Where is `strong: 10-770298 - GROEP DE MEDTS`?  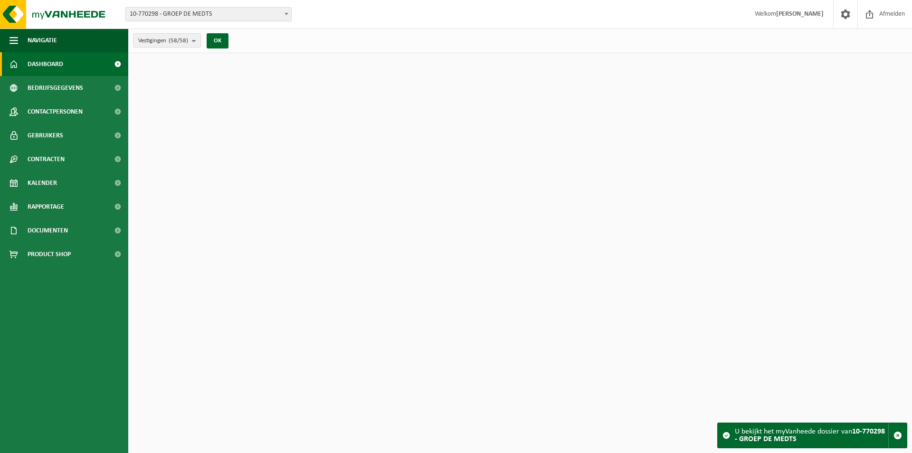
strong: 10-770298 - GROEP DE MEDTS is located at coordinates (810, 435).